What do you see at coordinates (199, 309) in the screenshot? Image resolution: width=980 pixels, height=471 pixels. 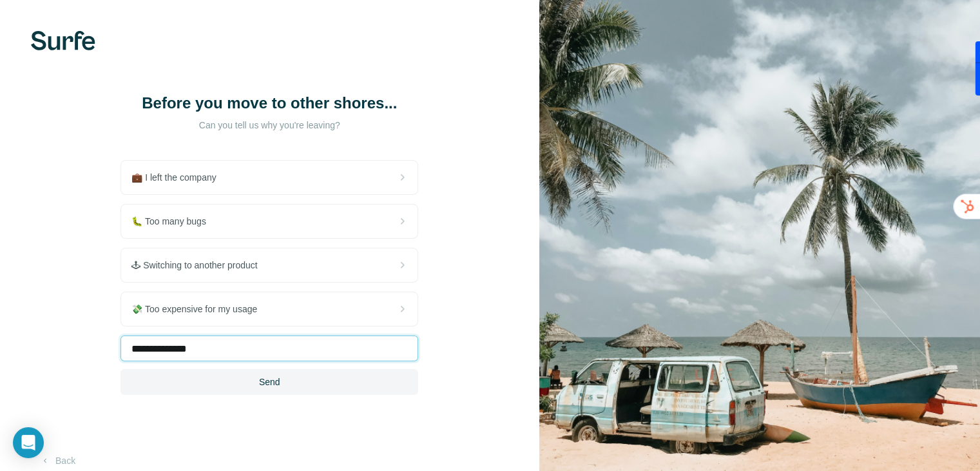 I see `span: 💸 Too expensive for my usage` at bounding box center [199, 309].